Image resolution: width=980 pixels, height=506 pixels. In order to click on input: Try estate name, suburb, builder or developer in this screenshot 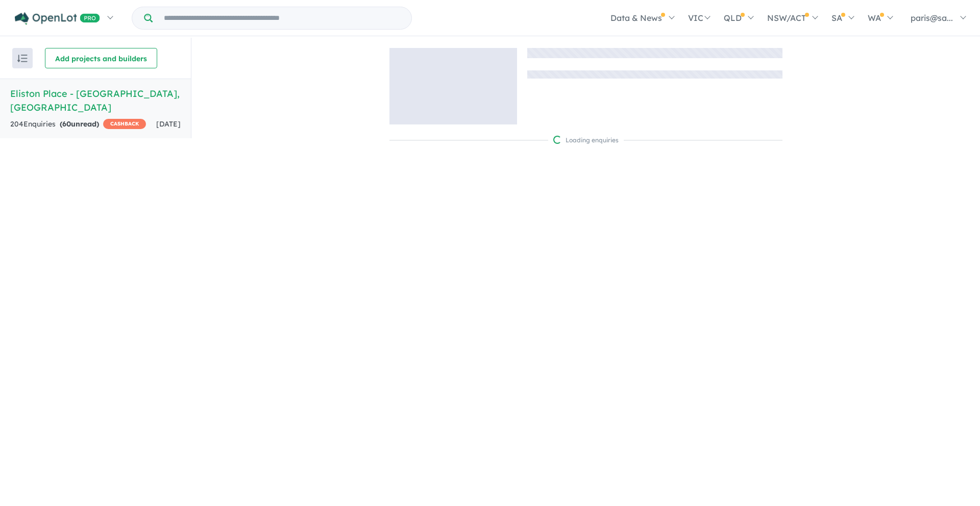, I will do `click(282, 18)`.